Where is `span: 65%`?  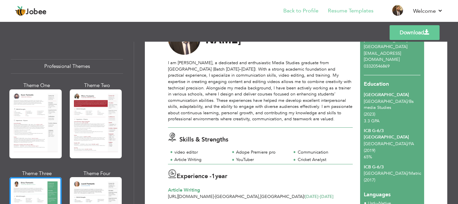
span: 65% is located at coordinates (368, 157).